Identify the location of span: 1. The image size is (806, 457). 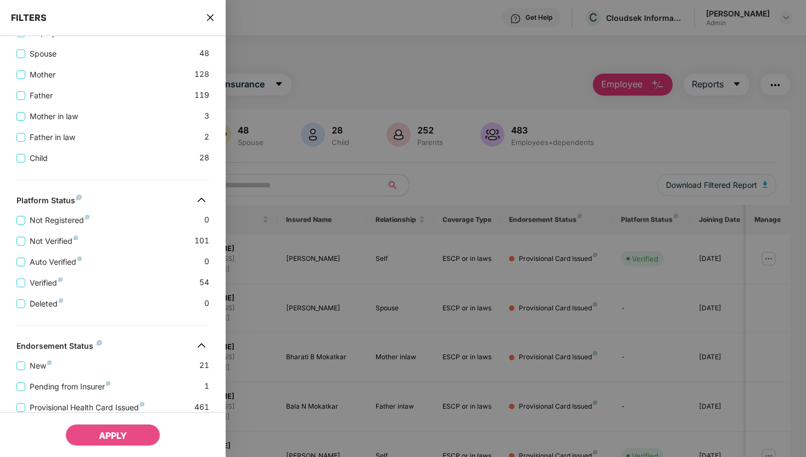
(207, 386).